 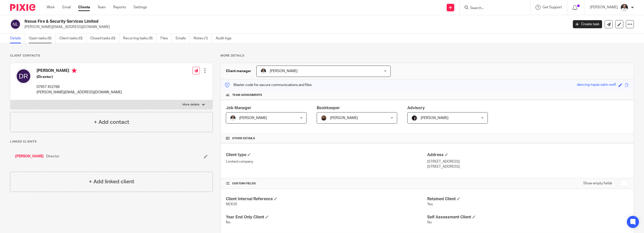 What do you see at coordinates (238, 108) in the screenshot?
I see `span: Job Manager` at bounding box center [238, 108].